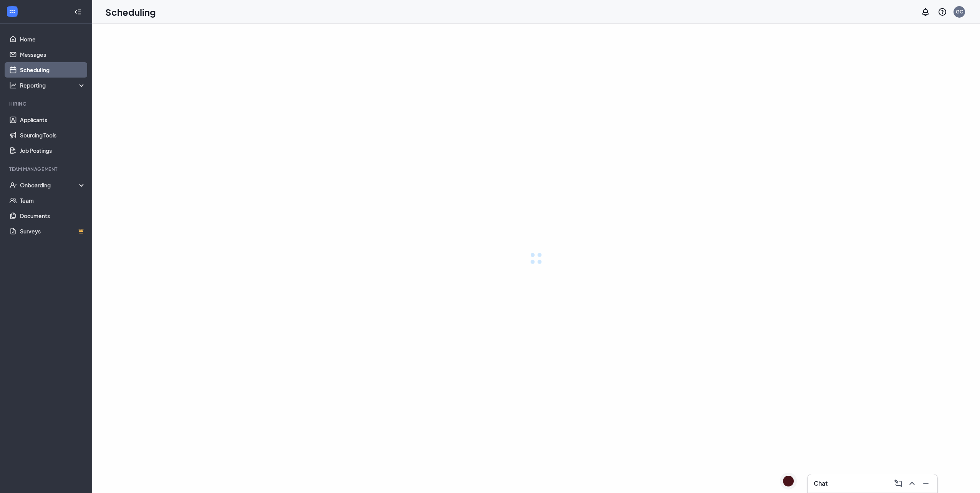 The image size is (980, 493). I want to click on a: Job Postings, so click(53, 150).